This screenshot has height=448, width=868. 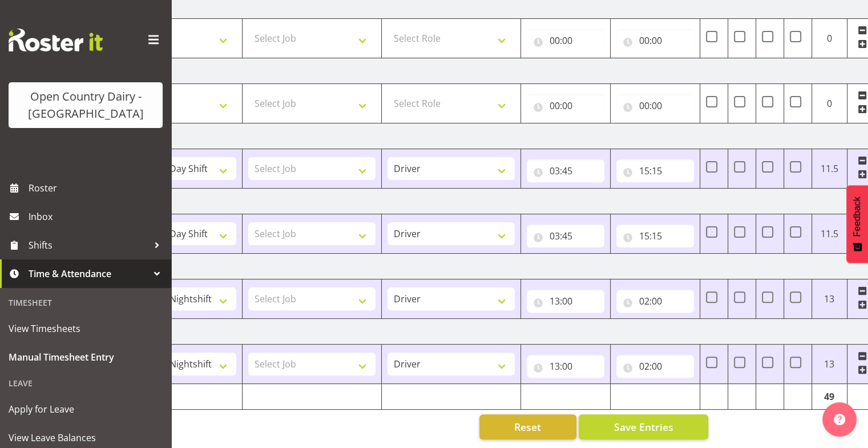 What do you see at coordinates (86, 383) in the screenshot?
I see `div: Leave` at bounding box center [86, 383].